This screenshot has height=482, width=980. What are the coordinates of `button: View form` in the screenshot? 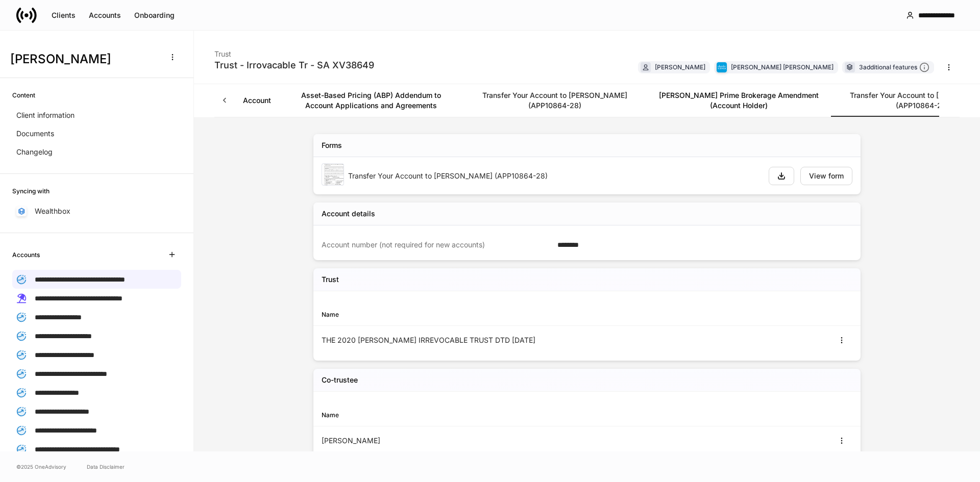 It's located at (826, 176).